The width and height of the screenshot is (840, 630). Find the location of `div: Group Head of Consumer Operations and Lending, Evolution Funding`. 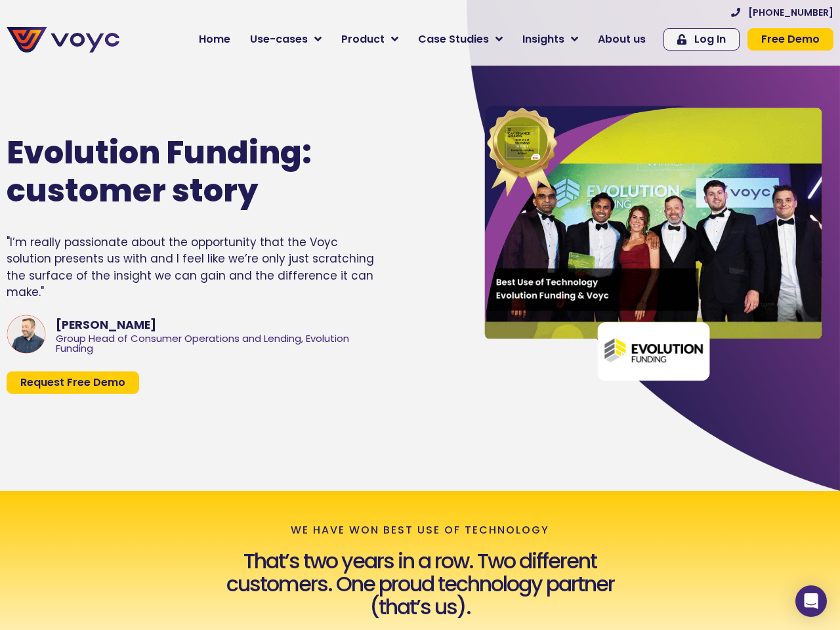

div: Group Head of Consumer Operations and Lending, Evolution Funding is located at coordinates (215, 344).